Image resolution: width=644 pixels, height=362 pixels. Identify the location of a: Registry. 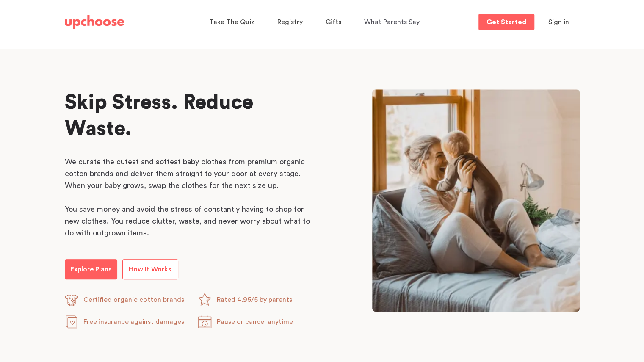
(291, 22).